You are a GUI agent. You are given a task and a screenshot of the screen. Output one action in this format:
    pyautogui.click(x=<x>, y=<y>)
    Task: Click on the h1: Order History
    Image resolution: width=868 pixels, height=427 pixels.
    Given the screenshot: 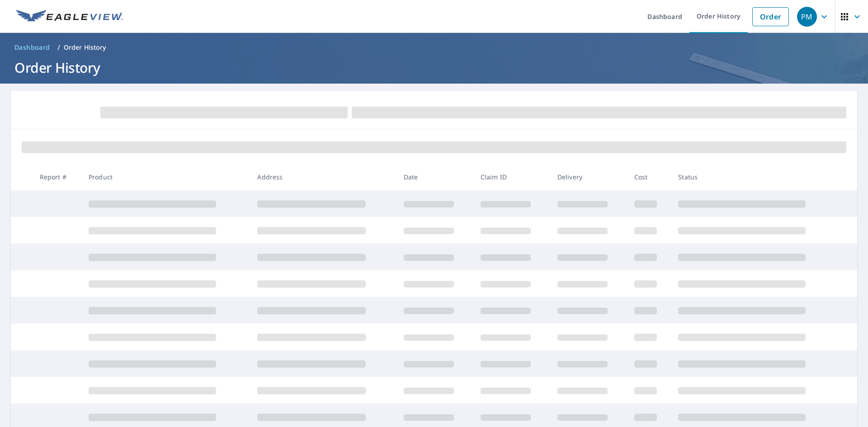 What is the action you would take?
    pyautogui.click(x=434, y=67)
    